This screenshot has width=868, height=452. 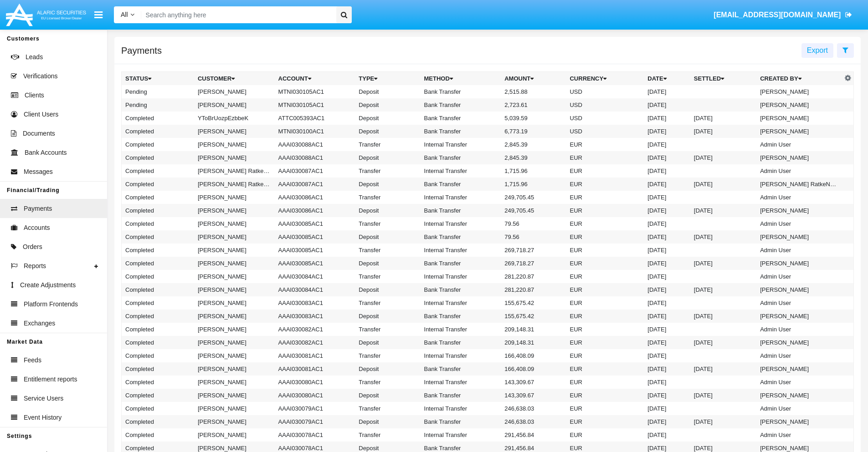 What do you see at coordinates (315, 408) in the screenshot?
I see `td: AAAI030079AC1` at bounding box center [315, 408].